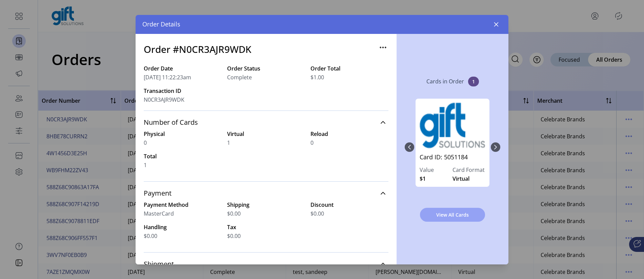 The width and height of the screenshot is (644, 279). Describe the element at coordinates (159, 264) in the screenshot. I see `span: Shipment` at that location.